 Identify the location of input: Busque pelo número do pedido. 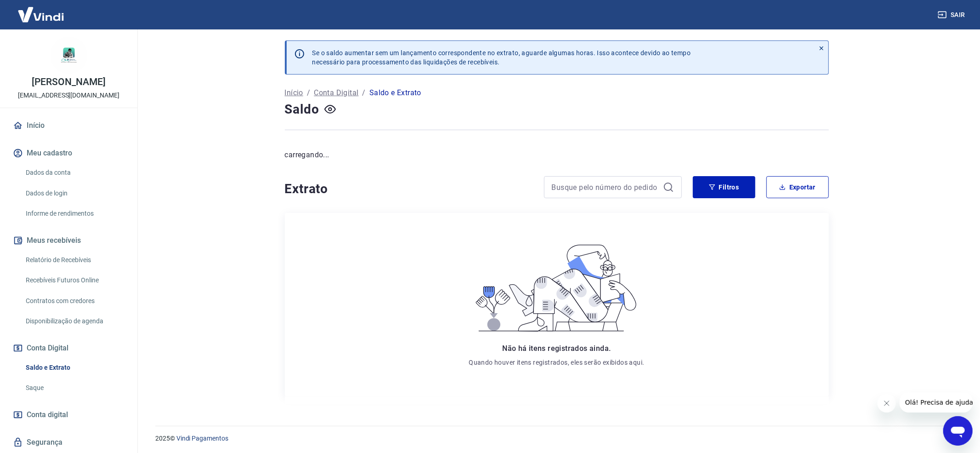
(606, 188).